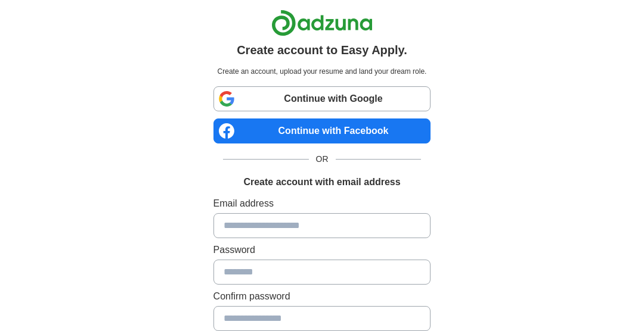 Image resolution: width=644 pixels, height=331 pixels. I want to click on p: Create an account, upload your resume and land your dream role., so click(322, 71).